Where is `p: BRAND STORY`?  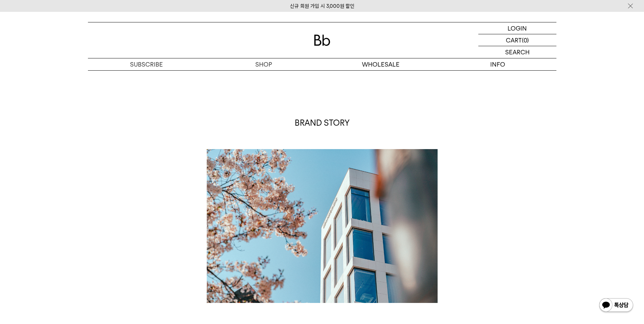
p: BRAND STORY is located at coordinates (322, 123).